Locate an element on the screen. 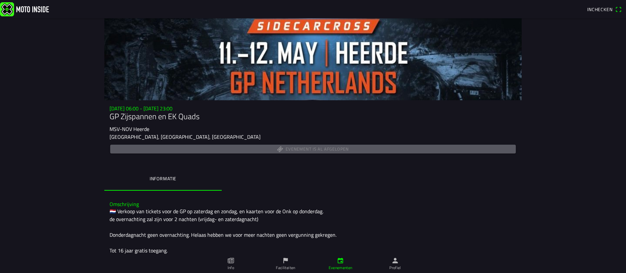 The height and width of the screenshot is (273, 626). ion-icon: paper is located at coordinates (231, 260).